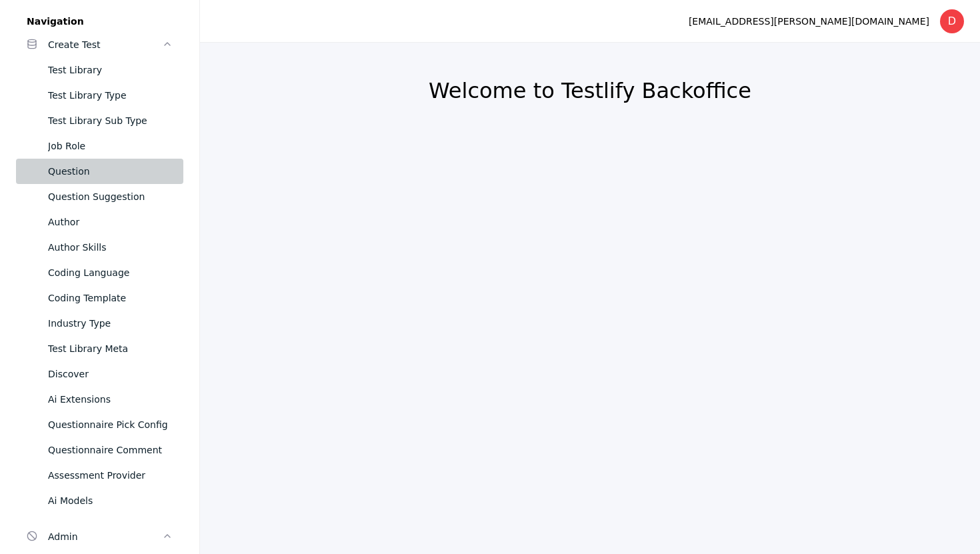 This screenshot has height=554, width=980. What do you see at coordinates (590, 91) in the screenshot?
I see `h2: Welcome to Testlify Backoffice` at bounding box center [590, 91].